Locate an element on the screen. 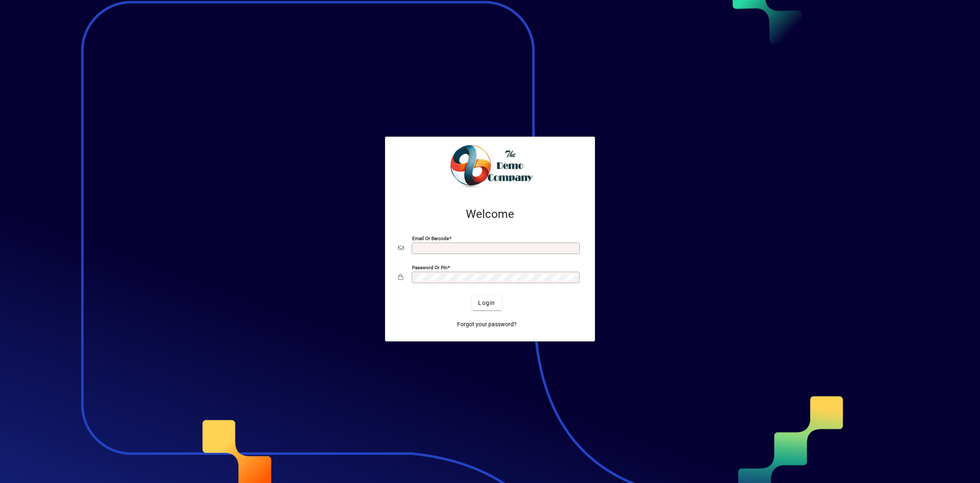 The width and height of the screenshot is (980, 483). mat-label: Password or Pin is located at coordinates (430, 267).